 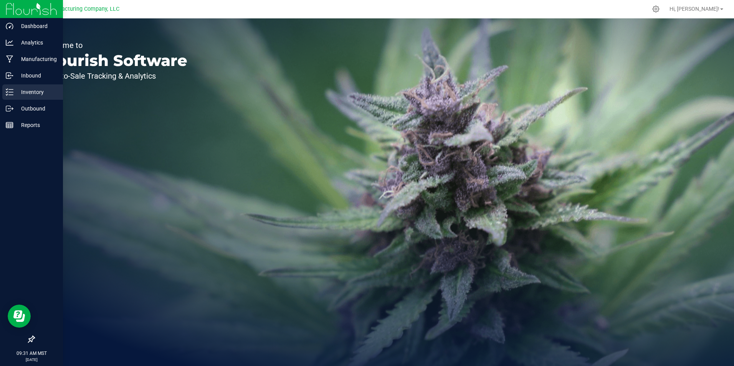 What do you see at coordinates (36, 43) in the screenshot?
I see `p: Analytics` at bounding box center [36, 43].